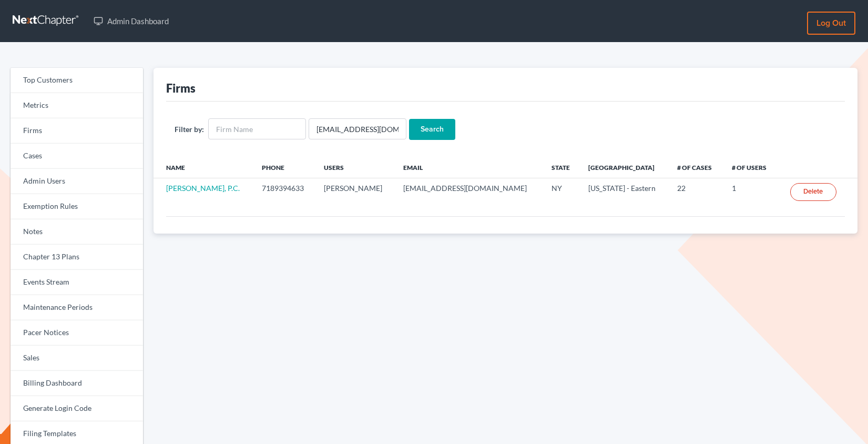 The height and width of the screenshot is (444, 868). Describe the element at coordinates (257, 129) in the screenshot. I see `input: Firm Name` at that location.